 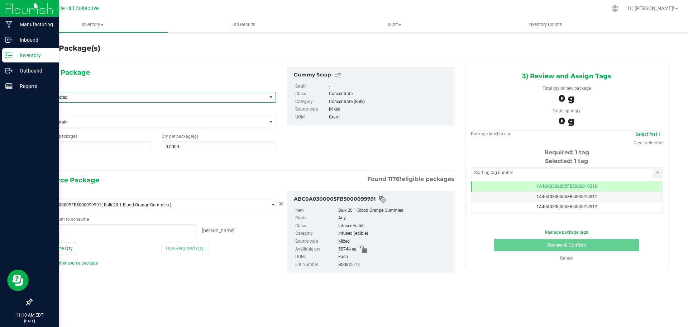 I want to click on p: Inventory, so click(x=34, y=55).